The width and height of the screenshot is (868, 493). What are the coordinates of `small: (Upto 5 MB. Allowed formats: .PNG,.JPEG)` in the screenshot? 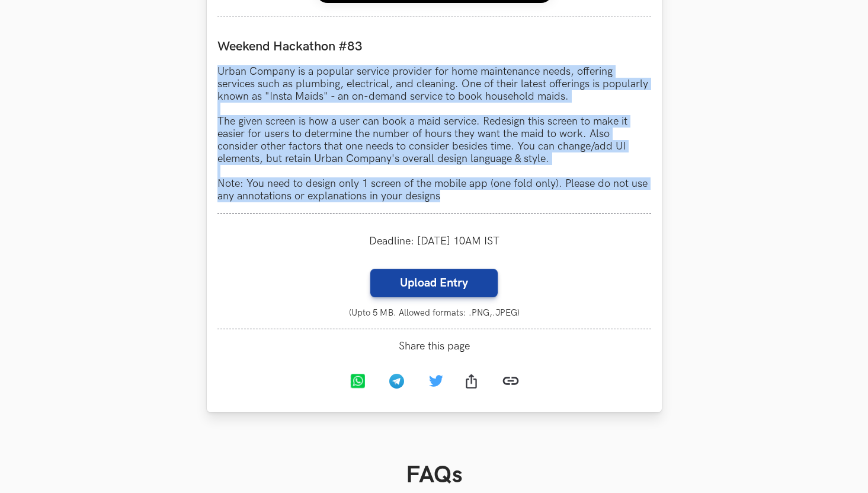 It's located at (434, 313).